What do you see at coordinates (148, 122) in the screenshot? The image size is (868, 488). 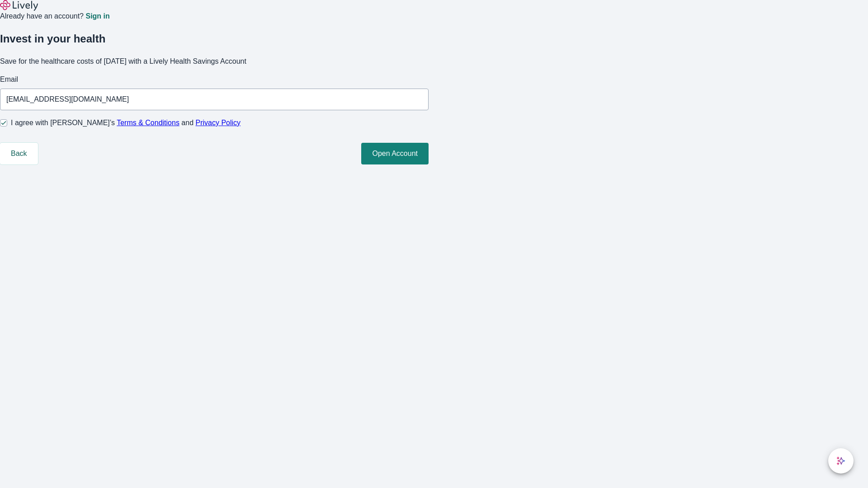 I see `a: Terms & Conditions` at bounding box center [148, 122].